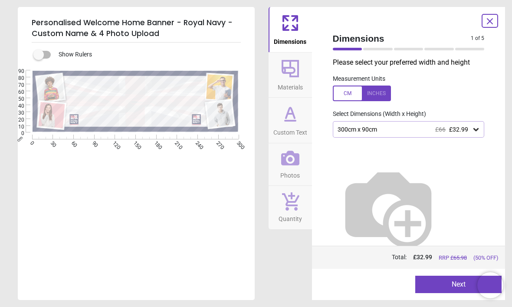 The image size is (512, 307). Describe the element at coordinates (16, 113) in the screenshot. I see `span: 30` at that location.